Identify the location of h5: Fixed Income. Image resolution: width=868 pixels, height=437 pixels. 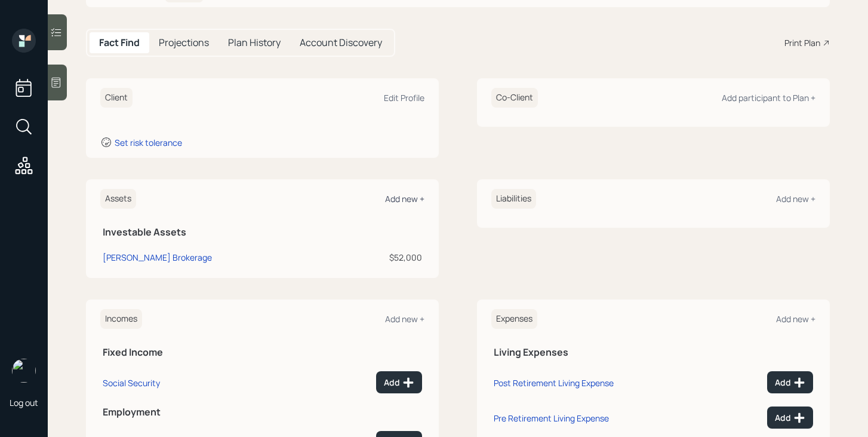
(262, 352).